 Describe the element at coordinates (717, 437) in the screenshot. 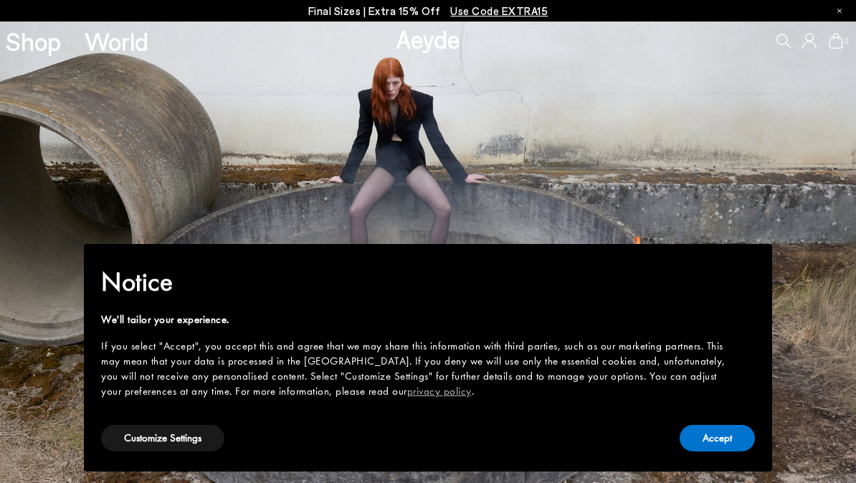

I see `button: Accept` at that location.